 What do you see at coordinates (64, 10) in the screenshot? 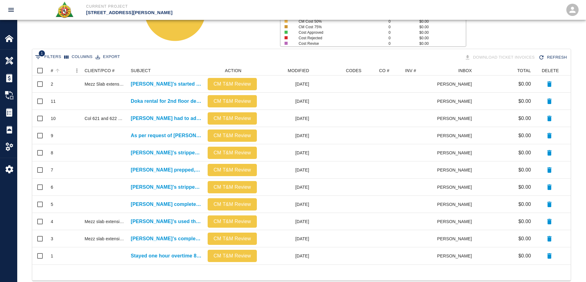
I see `img: Roger & Sons Concrete` at bounding box center [64, 10].